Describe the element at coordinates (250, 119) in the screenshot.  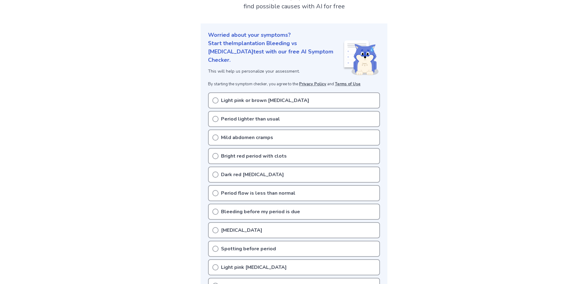
I see `p: Period lighter than usual` at that location.